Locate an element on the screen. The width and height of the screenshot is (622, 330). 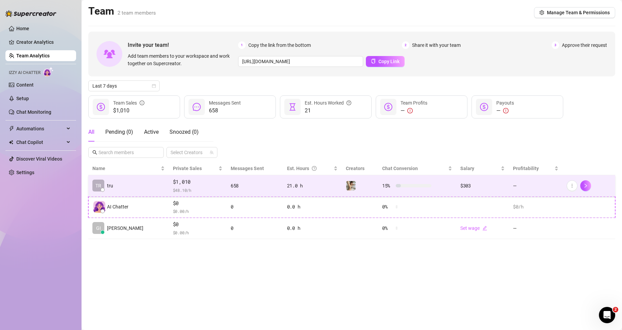
span: AI Chatter is located at coordinates (118, 207).